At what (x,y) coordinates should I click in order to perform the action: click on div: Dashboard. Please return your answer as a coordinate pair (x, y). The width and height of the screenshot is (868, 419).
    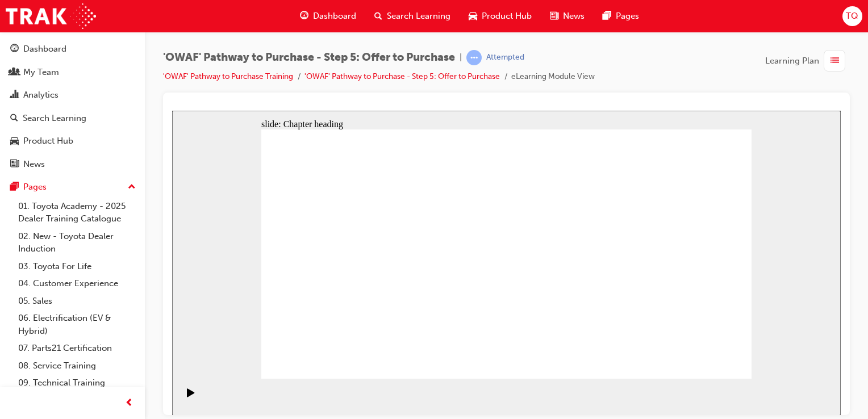
    Looking at the image, I should click on (45, 49).